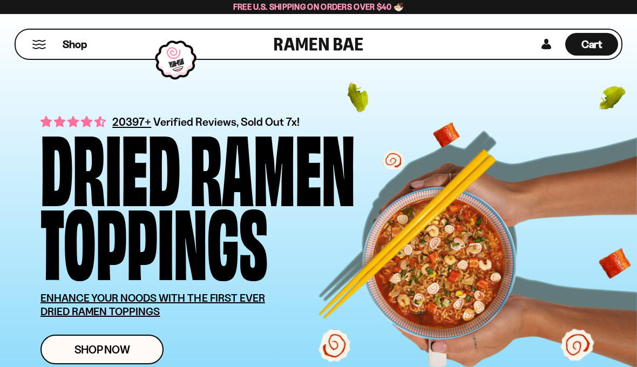  What do you see at coordinates (591, 44) in the screenshot?
I see `div: Cart` at bounding box center [591, 44].